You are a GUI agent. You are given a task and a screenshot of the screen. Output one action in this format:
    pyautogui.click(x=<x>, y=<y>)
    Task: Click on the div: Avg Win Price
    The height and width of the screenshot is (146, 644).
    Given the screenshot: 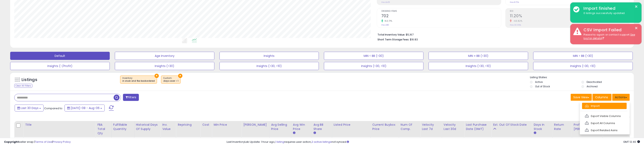 What is the action you would take?
    pyautogui.click(x=301, y=127)
    